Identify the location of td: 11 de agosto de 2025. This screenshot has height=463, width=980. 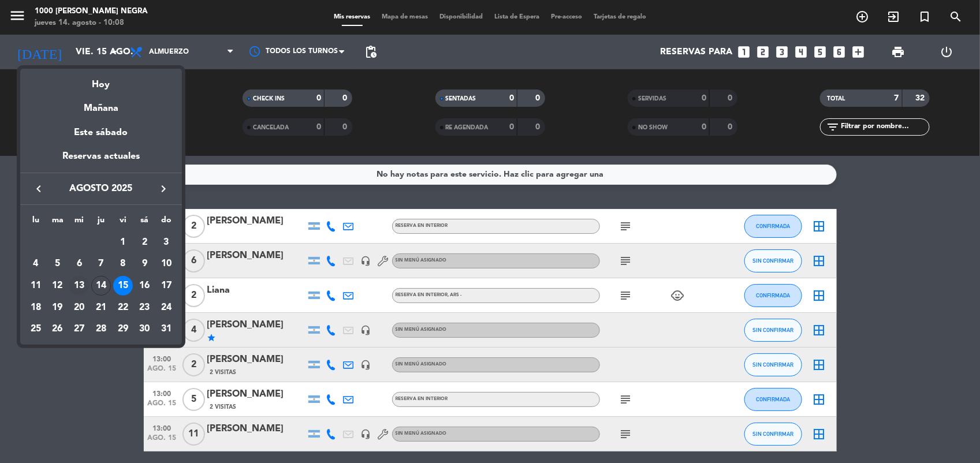
(35, 286).